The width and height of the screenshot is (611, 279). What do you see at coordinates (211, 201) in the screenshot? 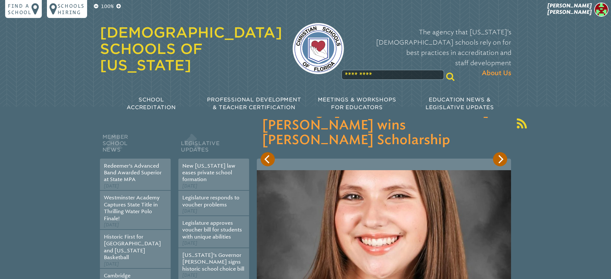
I see `a: Legislature responds to voucher problems` at bounding box center [211, 201].